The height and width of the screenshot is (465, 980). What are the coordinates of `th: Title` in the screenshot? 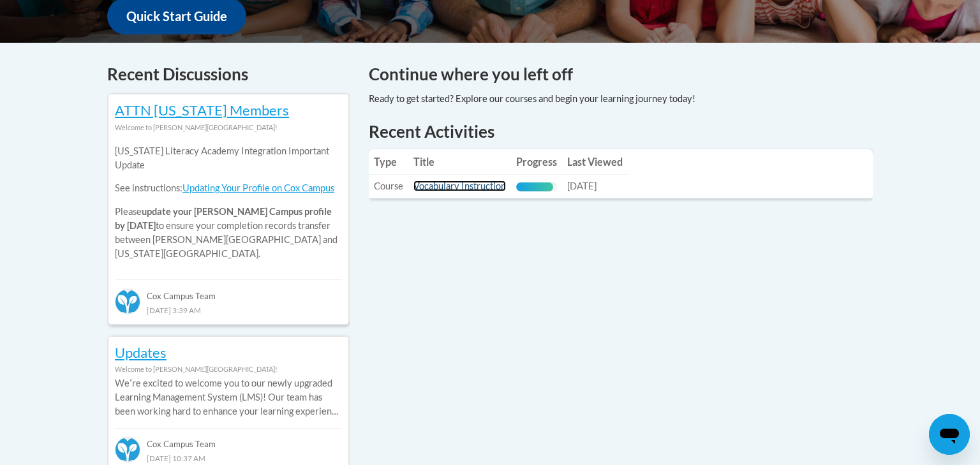 It's located at (459, 162).